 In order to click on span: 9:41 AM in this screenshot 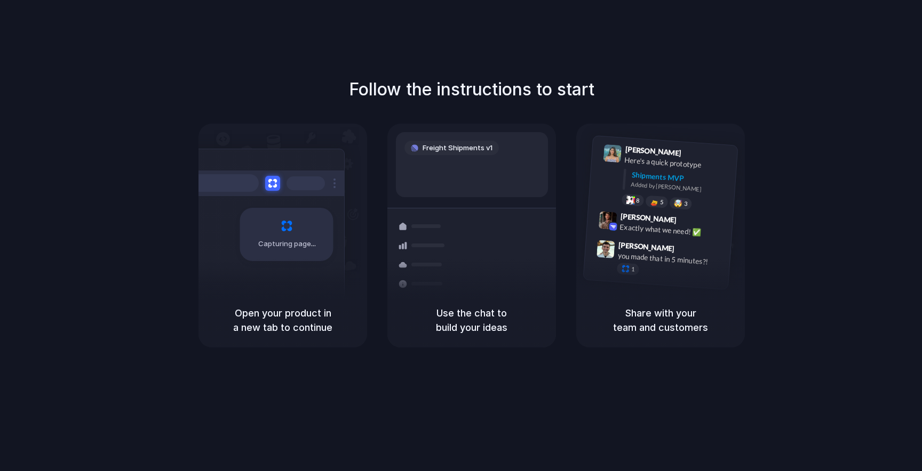, I will do `click(695, 155)`.